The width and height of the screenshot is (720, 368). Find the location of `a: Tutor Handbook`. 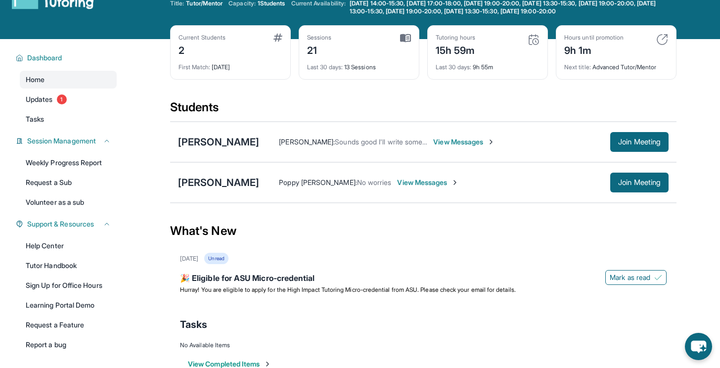

a: Tutor Handbook is located at coordinates (68, 266).